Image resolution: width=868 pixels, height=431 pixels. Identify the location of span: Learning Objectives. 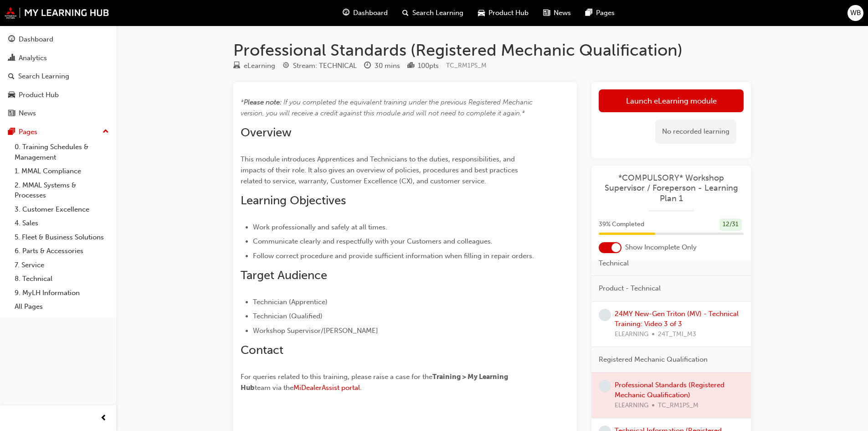
(293, 200).